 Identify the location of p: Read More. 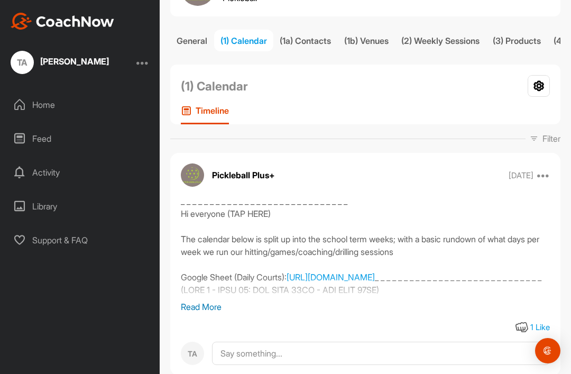
(365, 307).